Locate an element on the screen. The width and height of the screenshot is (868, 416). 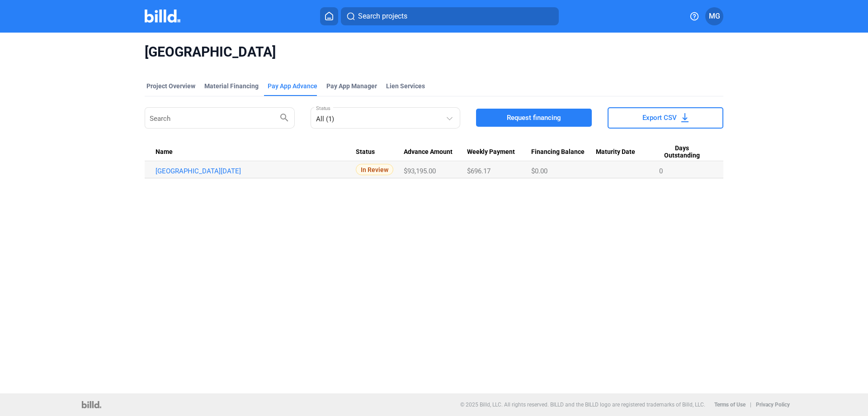
mat-icon: search is located at coordinates (284, 117).